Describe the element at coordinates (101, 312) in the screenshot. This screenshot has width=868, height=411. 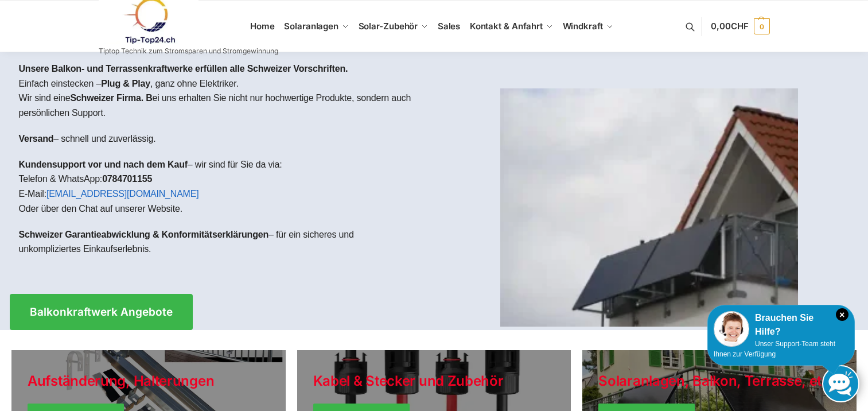
I see `a: Balkonkraftwerk Angebote` at that location.